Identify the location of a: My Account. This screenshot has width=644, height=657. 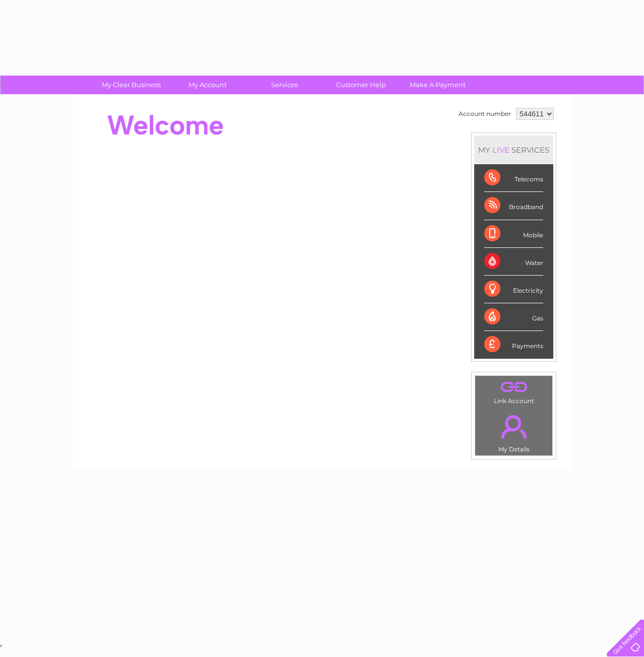
(208, 84).